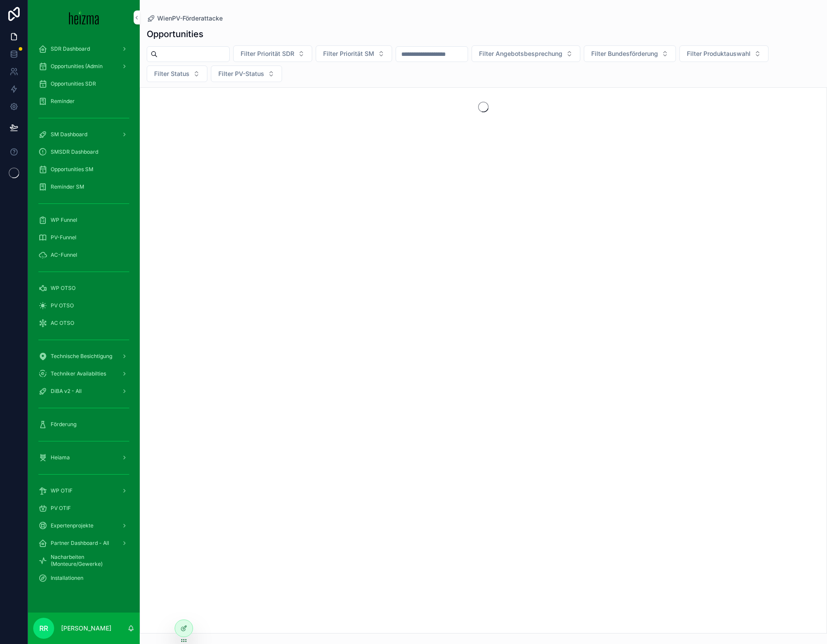 This screenshot has width=827, height=644. I want to click on span: PV-Funnel, so click(64, 238).